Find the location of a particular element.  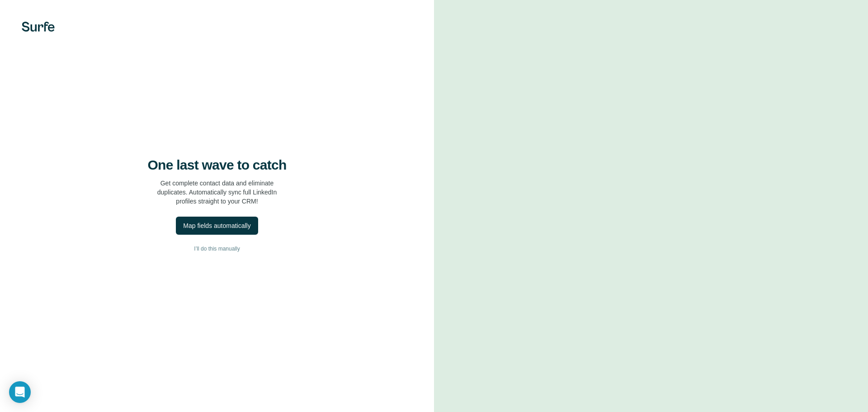

img: Surfe's logo is located at coordinates (38, 27).